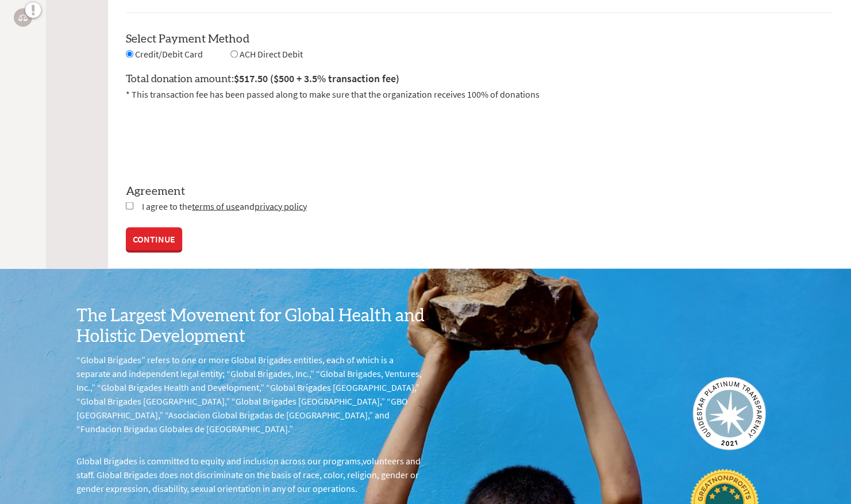  I want to click on span: ACH Direct Debit, so click(271, 54).